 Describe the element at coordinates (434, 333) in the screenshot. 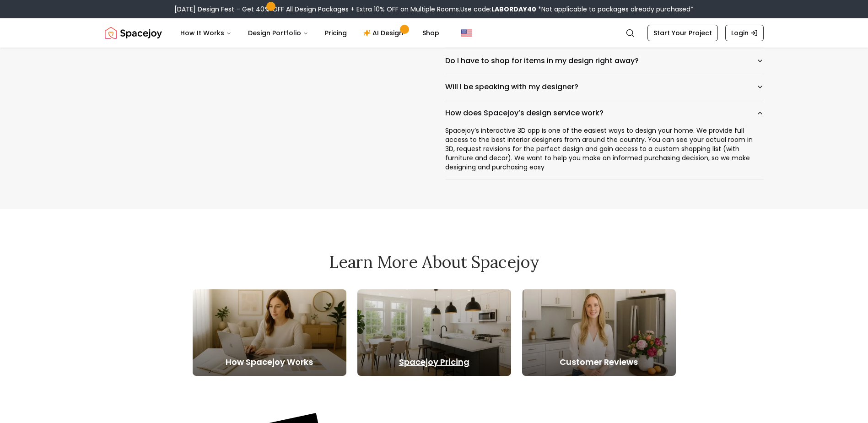

I see `a: Spacejoy Pricing` at that location.